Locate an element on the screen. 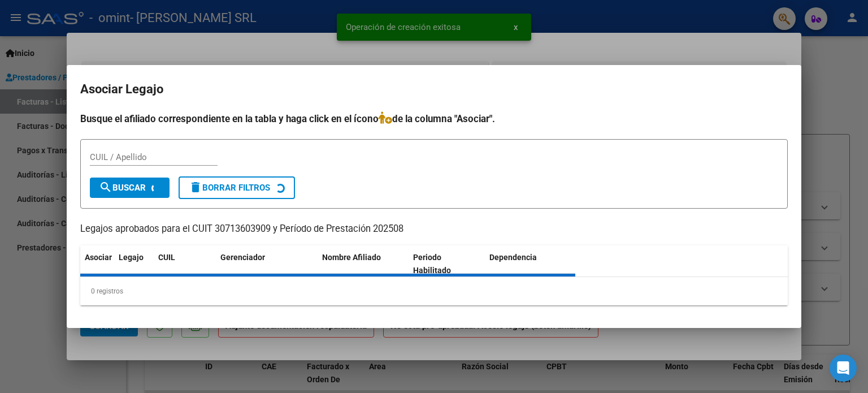 This screenshot has height=393, width=868. datatable-header-cell: Legajo is located at coordinates (134, 264).